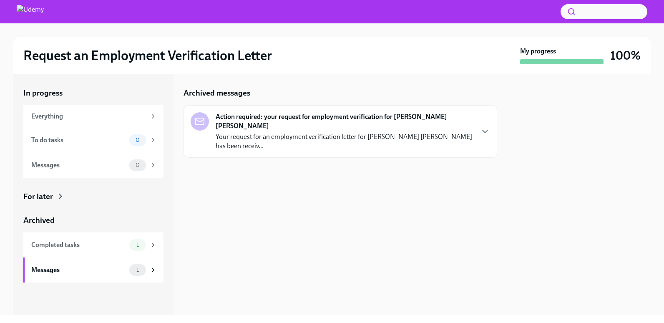 This screenshot has width=664, height=323. Describe the element at coordinates (93, 270) in the screenshot. I see `a: Messages1` at that location.